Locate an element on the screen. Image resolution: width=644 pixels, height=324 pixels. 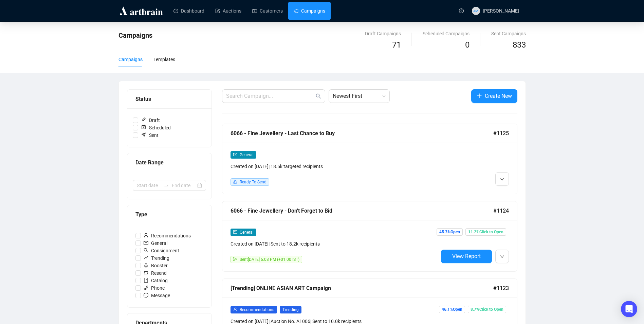
span: retweet is located at coordinates (146, 273).